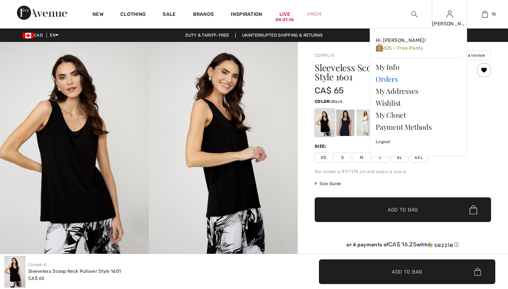 The image size is (508, 289). What do you see at coordinates (314, 14) in the screenshot?
I see `a: Prom` at bounding box center [314, 14].